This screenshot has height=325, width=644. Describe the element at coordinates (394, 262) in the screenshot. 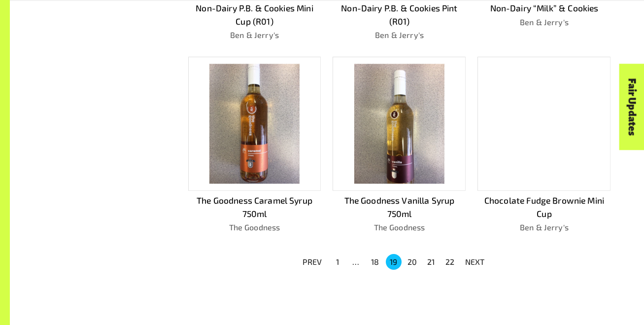

I see `button: page 19` at that location.